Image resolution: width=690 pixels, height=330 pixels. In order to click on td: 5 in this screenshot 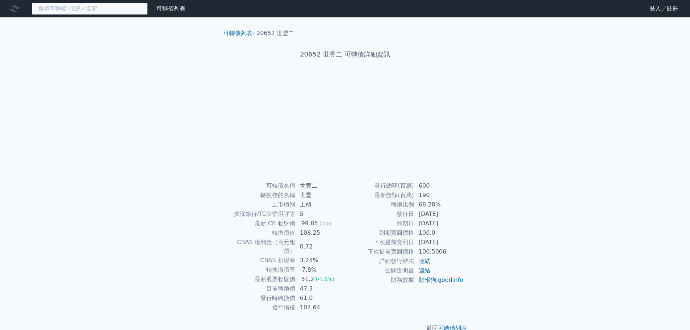, I will do `click(320, 214)`.